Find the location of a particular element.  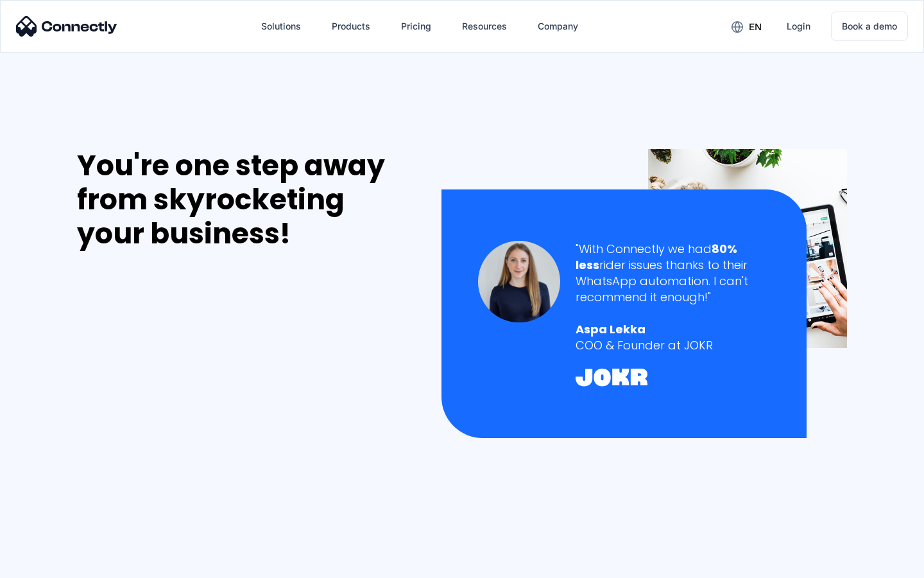

div: Solutions is located at coordinates (281, 26).